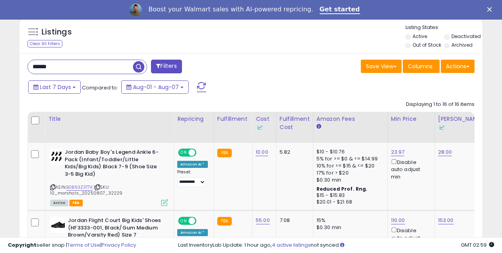 The height and width of the screenshot is (253, 502). Describe the element at coordinates (84, 245) in the screenshot. I see `a: Terms of Use` at that location.